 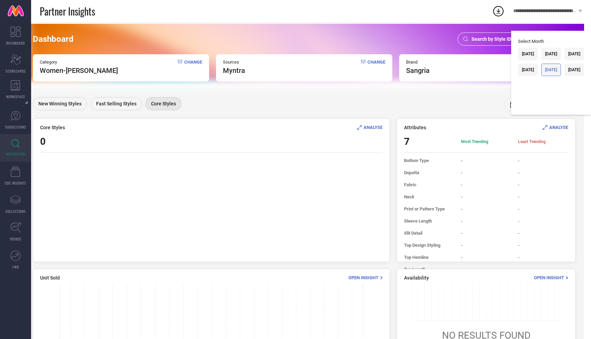 What do you see at coordinates (543, 142) in the screenshot?
I see `span: Least Trending` at bounding box center [543, 142].